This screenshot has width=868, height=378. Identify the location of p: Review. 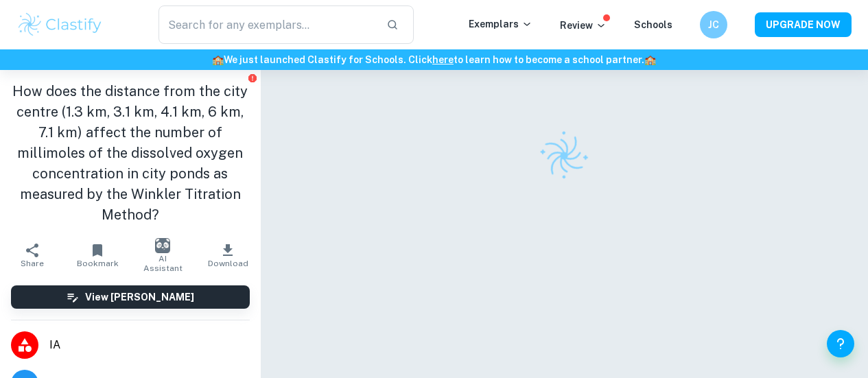
(583, 25).